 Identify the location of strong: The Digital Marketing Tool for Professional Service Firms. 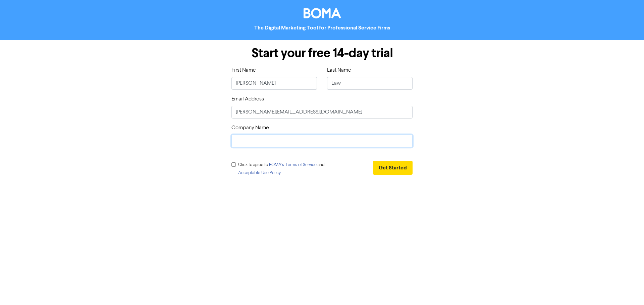
(322, 28).